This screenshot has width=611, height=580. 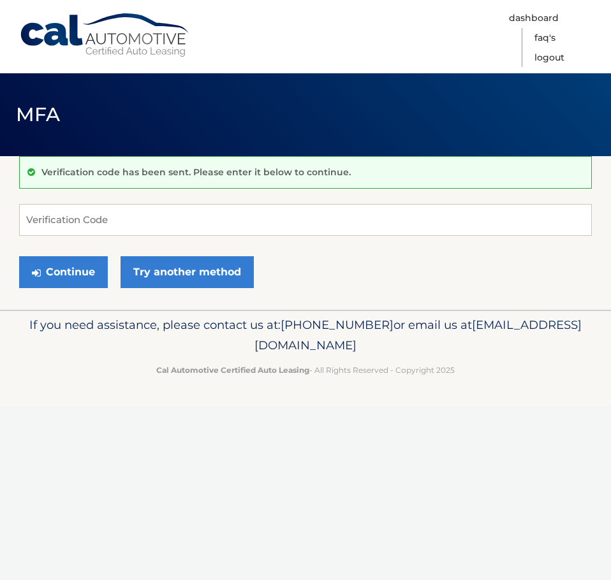 What do you see at coordinates (187, 272) in the screenshot?
I see `a: Try another method` at bounding box center [187, 272].